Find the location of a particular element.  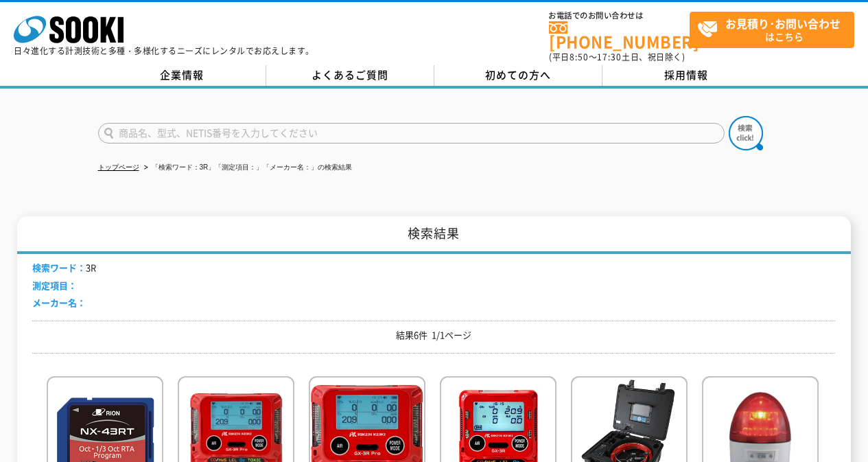

a: お見積り･お問い合わせはこちら is located at coordinates (771, 29).